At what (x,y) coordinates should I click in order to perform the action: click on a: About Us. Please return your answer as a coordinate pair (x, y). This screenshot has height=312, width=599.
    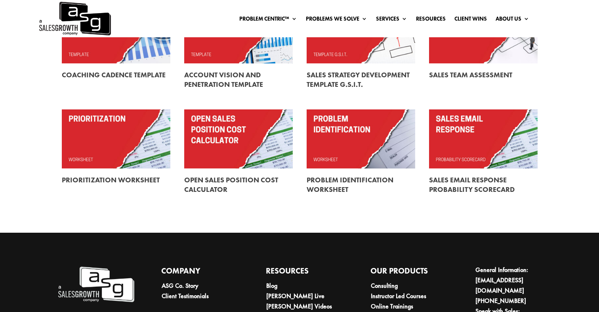
    Looking at the image, I should click on (512, 20).